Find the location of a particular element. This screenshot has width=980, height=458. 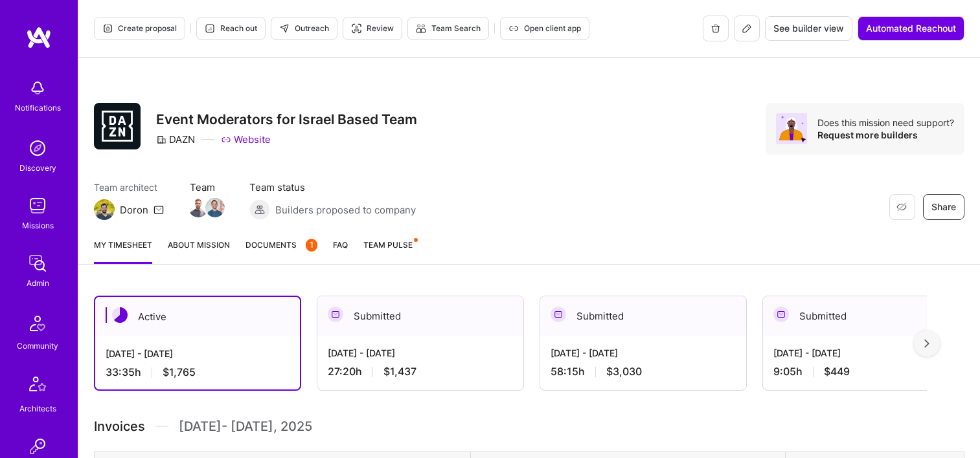

img: Architects is located at coordinates (38, 386).